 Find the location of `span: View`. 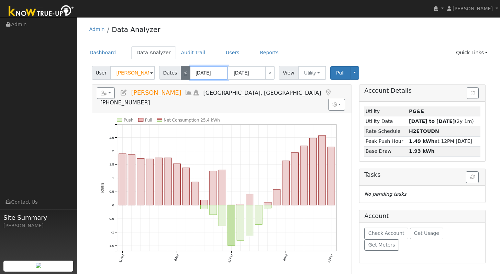

span: View is located at coordinates (288, 73).